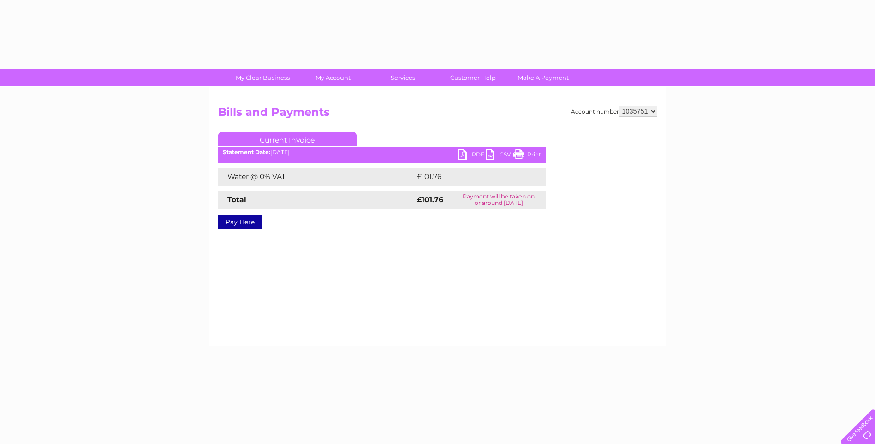  I want to click on h2: Bills and Payments, so click(438, 114).